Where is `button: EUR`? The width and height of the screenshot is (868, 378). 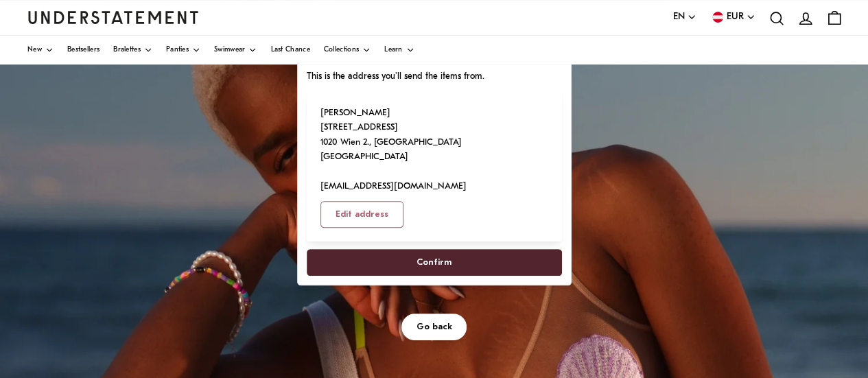
button: EUR is located at coordinates (733, 18).